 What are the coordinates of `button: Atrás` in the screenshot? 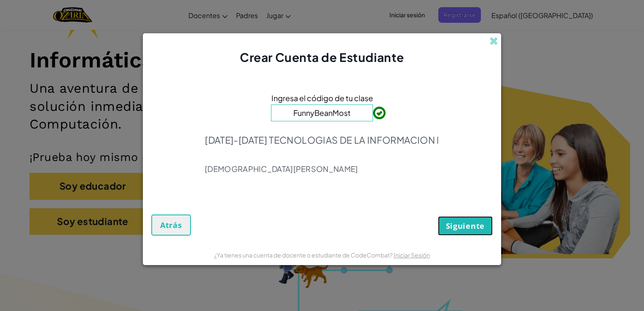 It's located at (171, 225).